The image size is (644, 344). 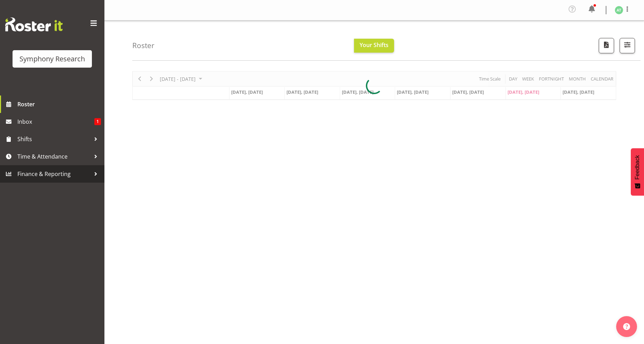 What do you see at coordinates (619, 10) in the screenshot?
I see `img: angela-tunnicliffe1838.jpg` at bounding box center [619, 10].